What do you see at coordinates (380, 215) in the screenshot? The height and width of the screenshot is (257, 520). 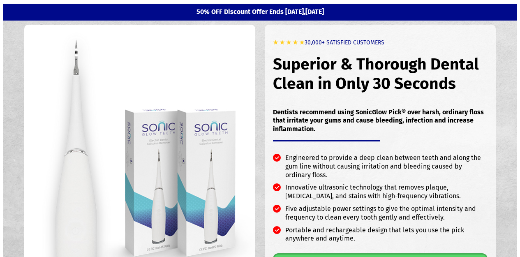 I see `li: Five adjustable power settings to give the optimal intensity and frequency to clean every tooth g...` at bounding box center [380, 215].